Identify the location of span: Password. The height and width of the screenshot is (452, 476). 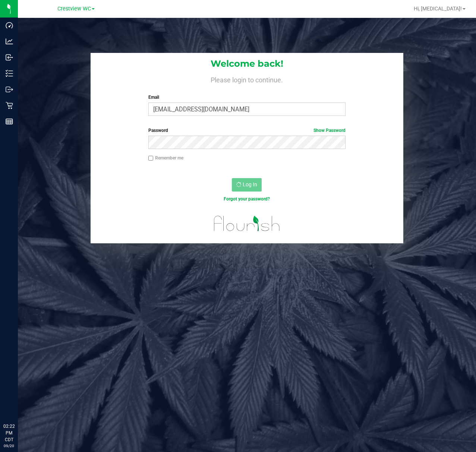
(158, 130).